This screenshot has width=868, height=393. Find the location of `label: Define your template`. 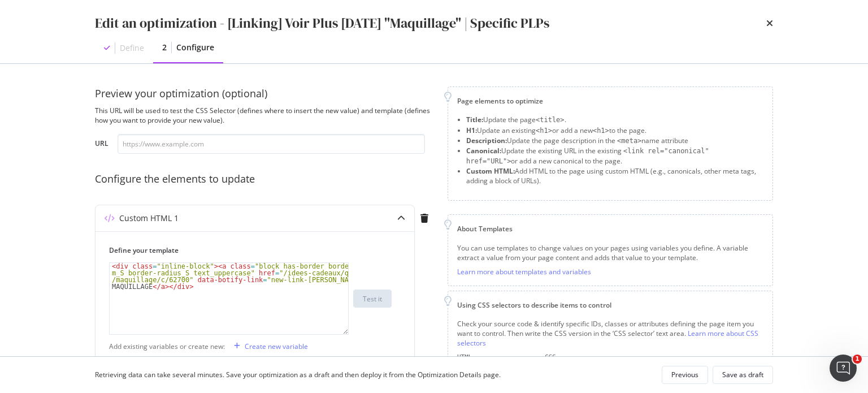

label: Define your template is located at coordinates (250, 250).